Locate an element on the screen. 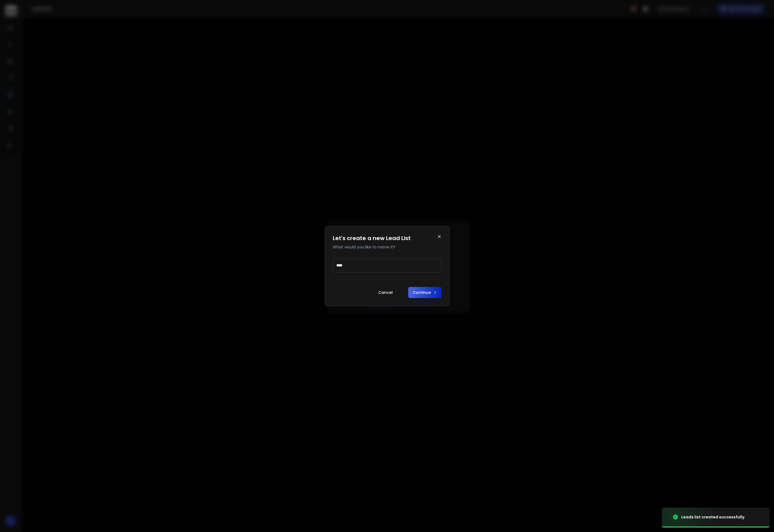  button: Cancel is located at coordinates (386, 292).